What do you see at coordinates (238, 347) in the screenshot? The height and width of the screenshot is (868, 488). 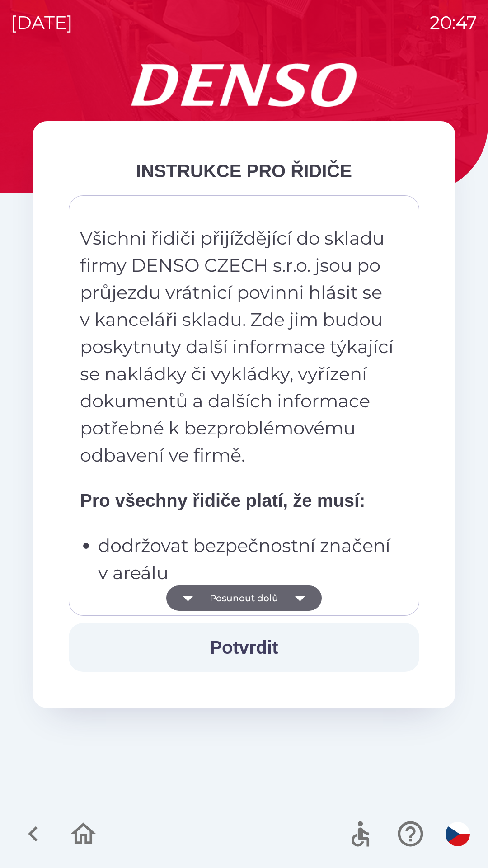 I see `p: Všichni řidiči přijíždějící do skladu firmy DENSO CZECH s.r.o. jsou po průjezdu vrátnicí povinni ...` at bounding box center [238, 347].